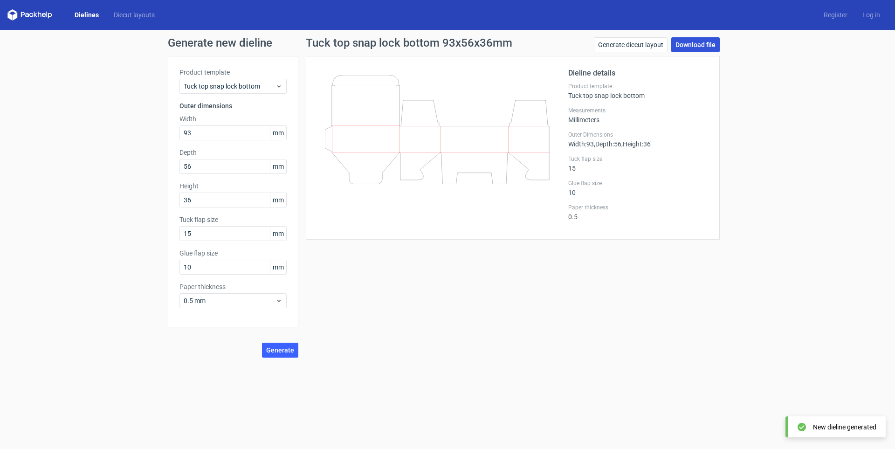  What do you see at coordinates (638, 212) in the screenshot?
I see `div: 0.5` at bounding box center [638, 212].